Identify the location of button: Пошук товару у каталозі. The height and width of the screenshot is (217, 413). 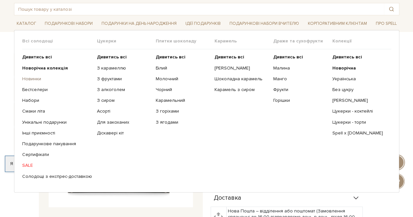
(392, 9).